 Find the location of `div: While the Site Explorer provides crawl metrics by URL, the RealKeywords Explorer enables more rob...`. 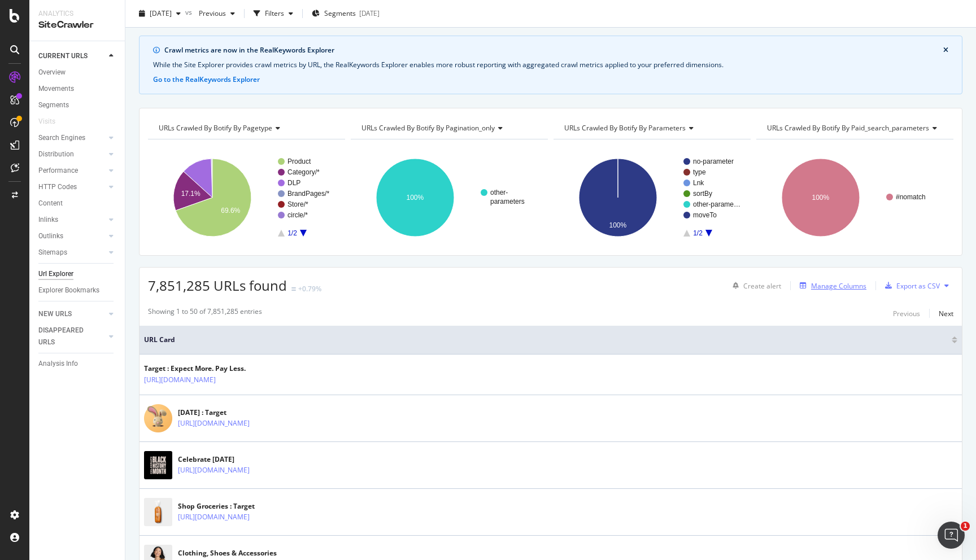

div: While the Site Explorer provides crawl metrics by URL, the RealKeywords Explorer enables more rob... is located at coordinates (550, 65).